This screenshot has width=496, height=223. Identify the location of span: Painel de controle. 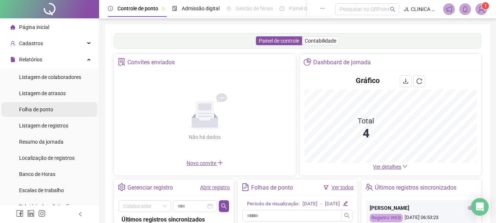
(279, 41).